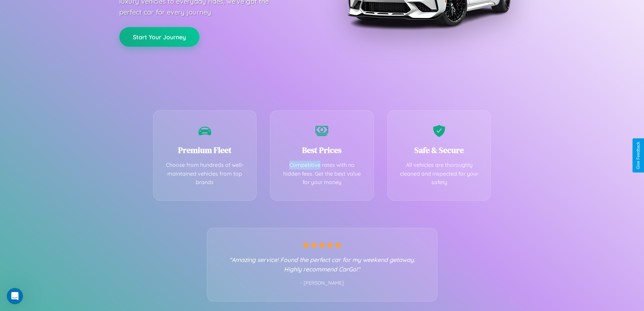 The width and height of the screenshot is (644, 311). Describe the element at coordinates (439, 150) in the screenshot. I see `h3: Safe & Secure` at that location.